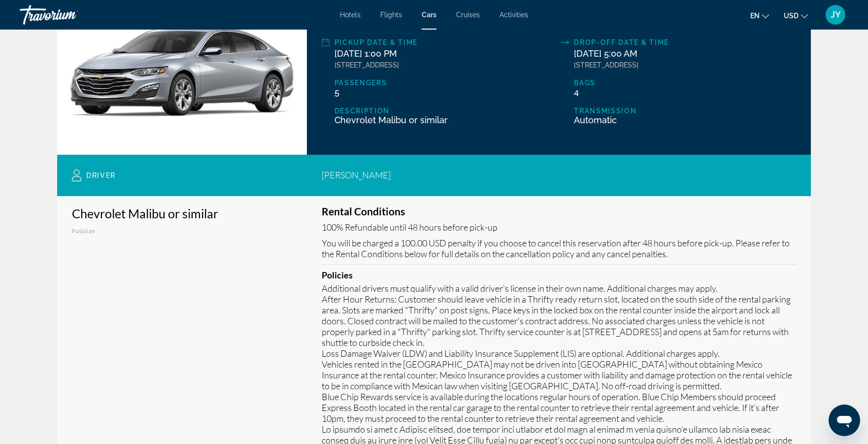 This screenshot has width=868, height=444. What do you see at coordinates (685, 42) in the screenshot?
I see `div: Drop-off Date & Time` at bounding box center [685, 42].